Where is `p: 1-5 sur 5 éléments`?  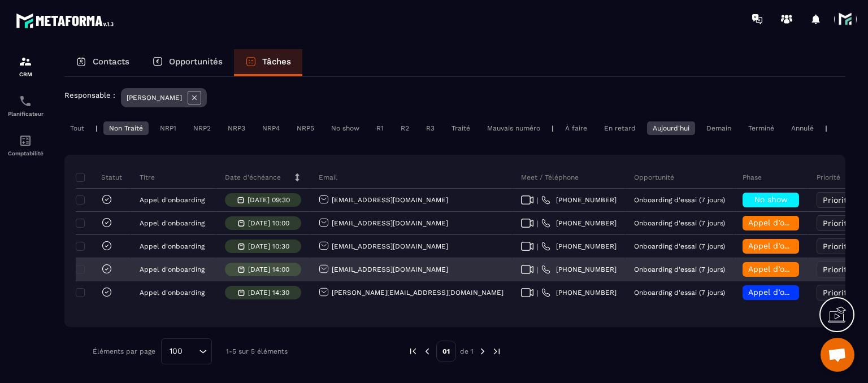 p: 1-5 sur 5 éléments is located at coordinates (256, 352).